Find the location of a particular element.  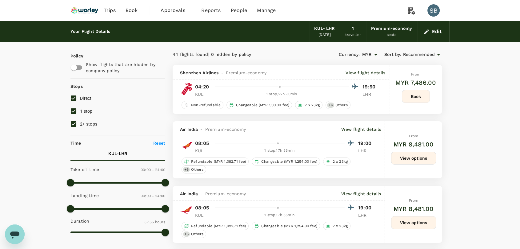

div: traveller is located at coordinates (352, 35).